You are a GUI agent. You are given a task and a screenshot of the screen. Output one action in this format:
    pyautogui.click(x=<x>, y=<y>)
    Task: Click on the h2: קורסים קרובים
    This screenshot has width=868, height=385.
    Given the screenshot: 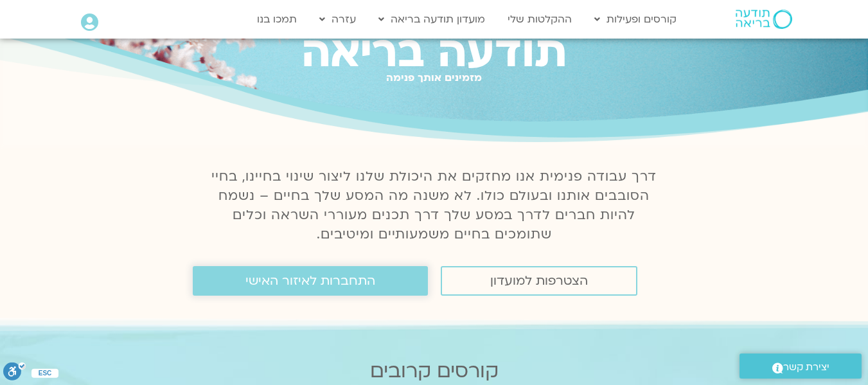 What is the action you would take?
    pyautogui.click(x=434, y=371)
    